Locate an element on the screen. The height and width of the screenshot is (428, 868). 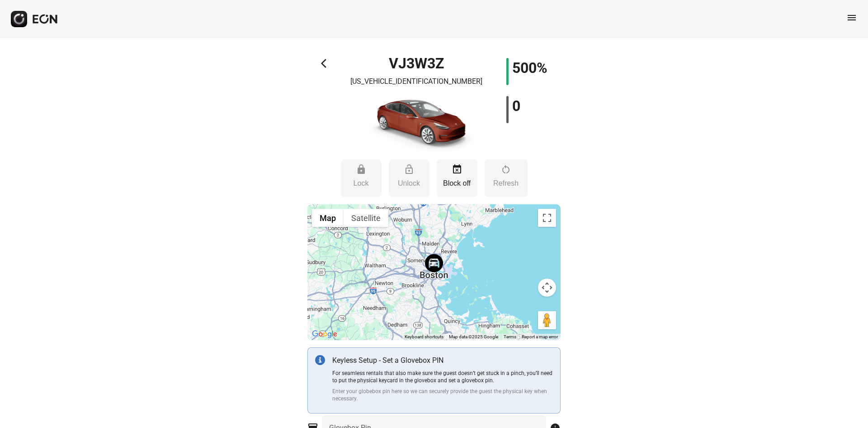
button: Block off is located at coordinates (457, 178).